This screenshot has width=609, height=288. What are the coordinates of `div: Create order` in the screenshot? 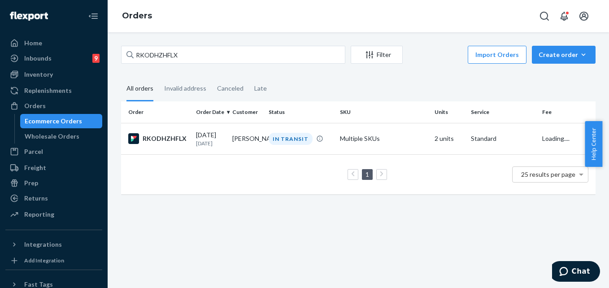 It's located at (563, 55).